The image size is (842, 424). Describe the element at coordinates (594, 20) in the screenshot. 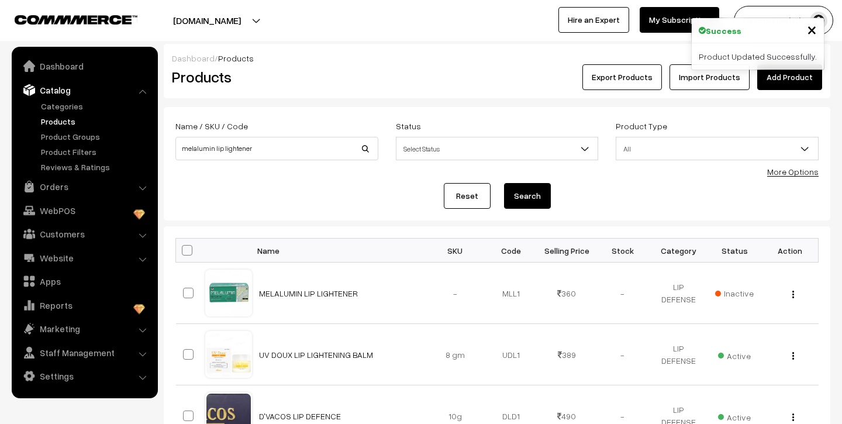

I see `a: Hire an Expert` at that location.